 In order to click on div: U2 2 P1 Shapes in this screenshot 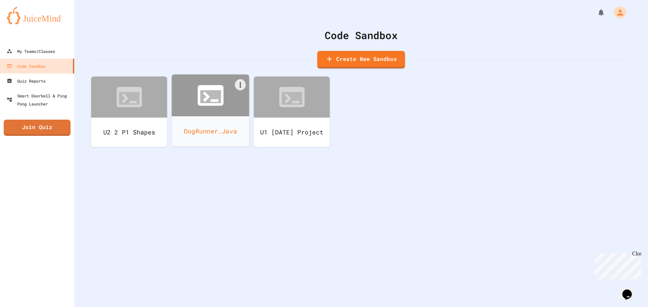, I will do `click(129, 132)`.